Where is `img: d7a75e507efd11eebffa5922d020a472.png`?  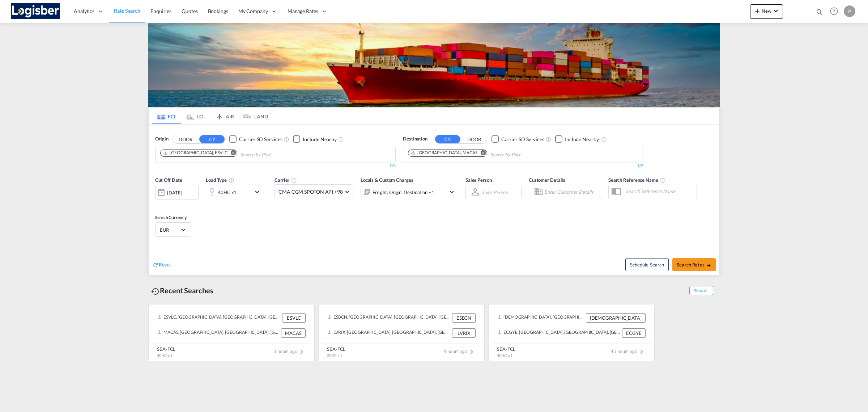 img: d7a75e507efd11eebffa5922d020a472.png is located at coordinates (35, 11).